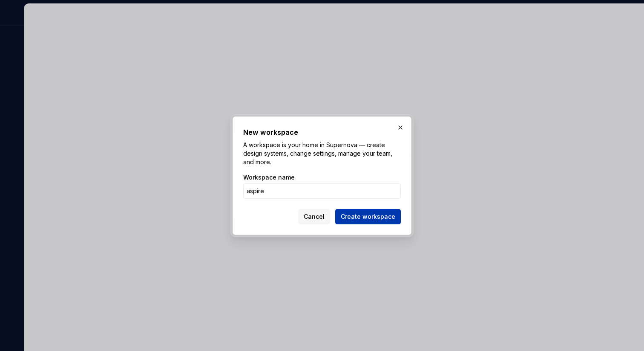 The width and height of the screenshot is (644, 351). I want to click on button: Create workspace, so click(368, 216).